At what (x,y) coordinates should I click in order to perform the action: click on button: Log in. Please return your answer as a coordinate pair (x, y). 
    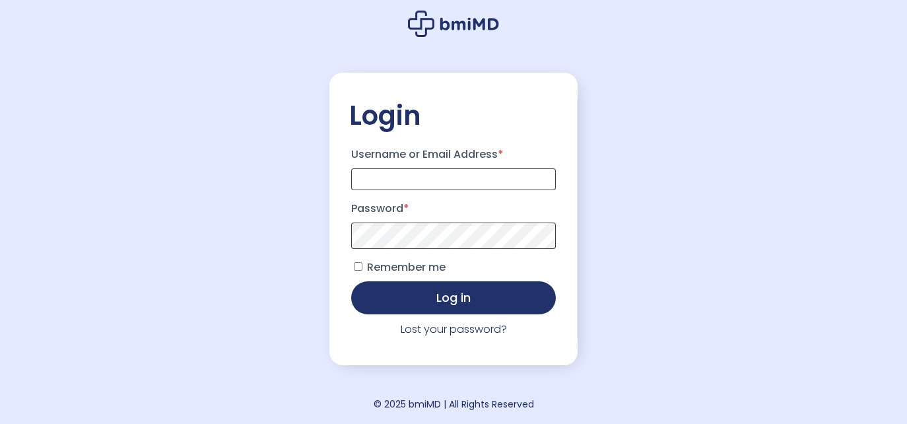
    Looking at the image, I should click on (453, 298).